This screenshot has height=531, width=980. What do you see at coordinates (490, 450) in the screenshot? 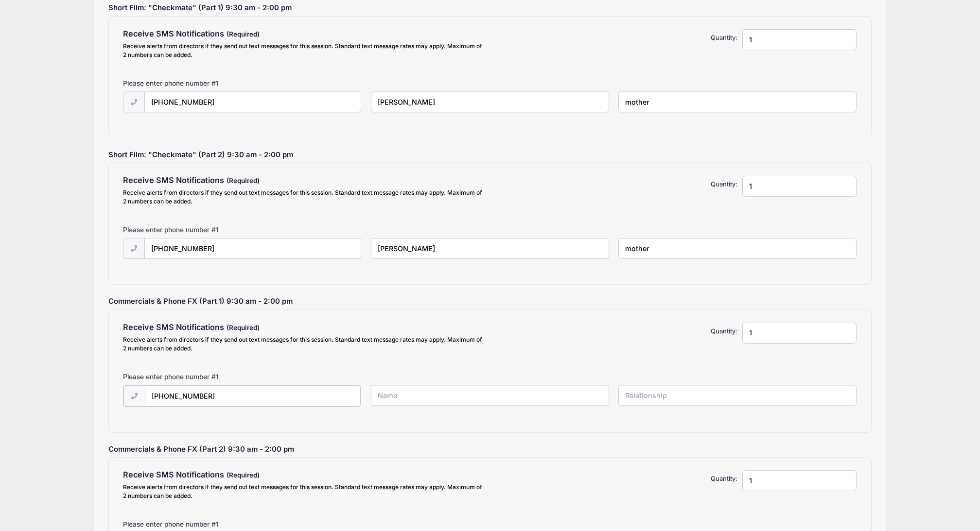
I see `h5: Commercials & Phone FX (Part 2) 9:30 am - 2:00 pm` at bounding box center [490, 450].